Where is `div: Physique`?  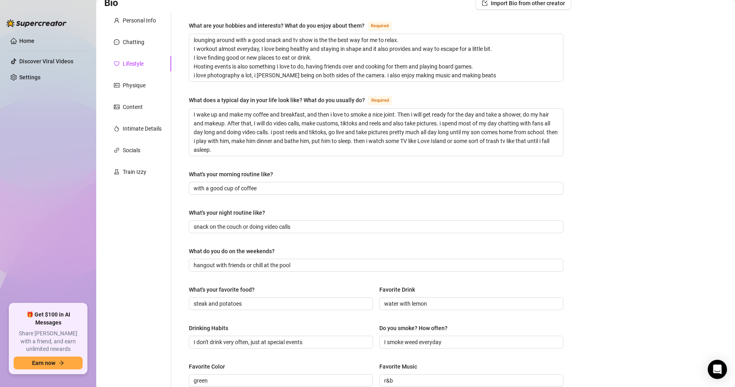 div: Physique is located at coordinates (134, 85).